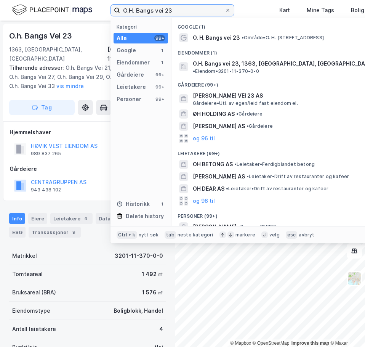  Describe the element at coordinates (74, 232) in the screenshot. I see `div: 9` at that location.